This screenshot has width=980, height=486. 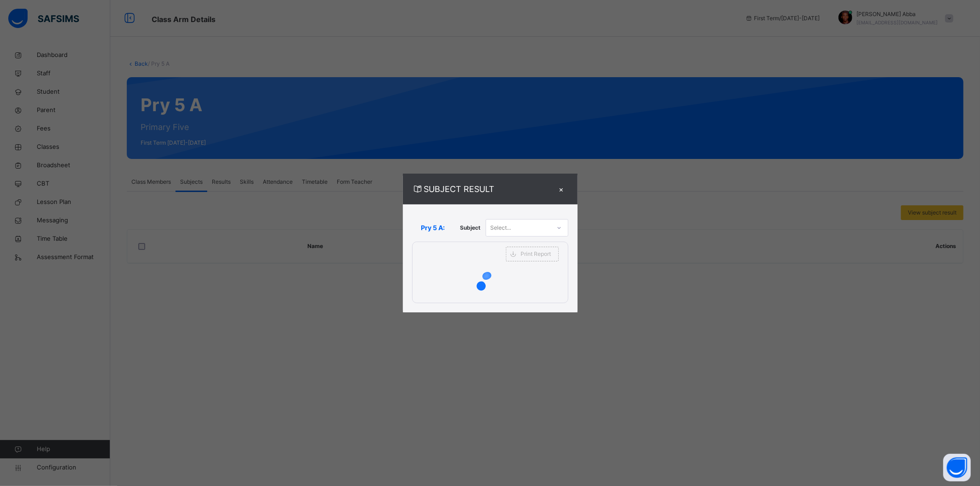 What do you see at coordinates (500, 228) in the screenshot?
I see `div: Select...` at bounding box center [500, 228].